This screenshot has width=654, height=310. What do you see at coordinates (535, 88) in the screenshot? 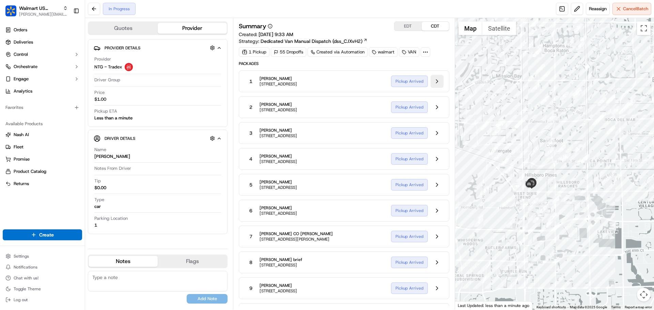
I see `div: 44` at bounding box center [535, 88].